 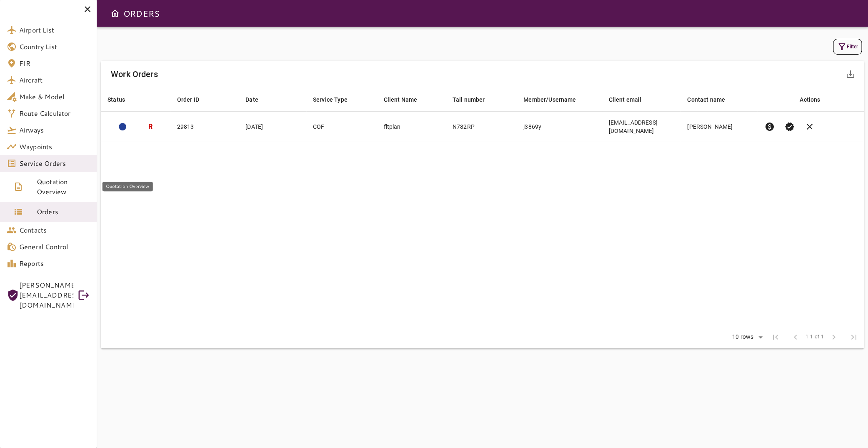 I want to click on div: Client email, so click(x=625, y=99).